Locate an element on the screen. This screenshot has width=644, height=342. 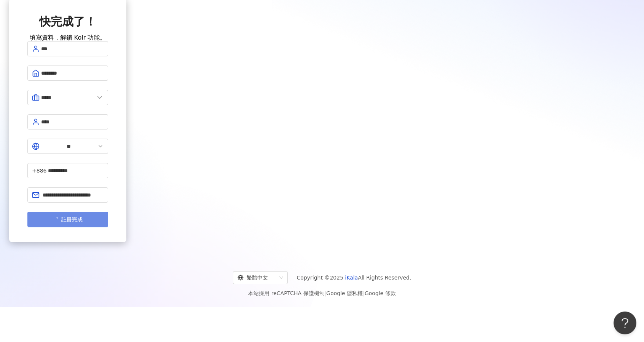
a: Google 隱私權 is located at coordinates (345, 293).